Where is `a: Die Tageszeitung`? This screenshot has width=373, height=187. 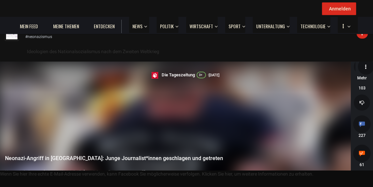 a: Die Tageszeitung is located at coordinates (178, 75).